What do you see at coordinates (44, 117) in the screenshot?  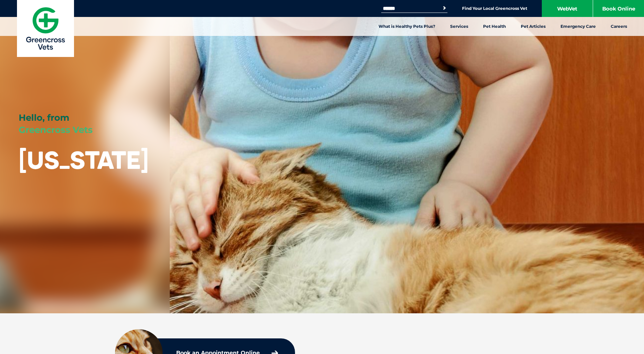 I see `span: Hello, from` at bounding box center [44, 117].